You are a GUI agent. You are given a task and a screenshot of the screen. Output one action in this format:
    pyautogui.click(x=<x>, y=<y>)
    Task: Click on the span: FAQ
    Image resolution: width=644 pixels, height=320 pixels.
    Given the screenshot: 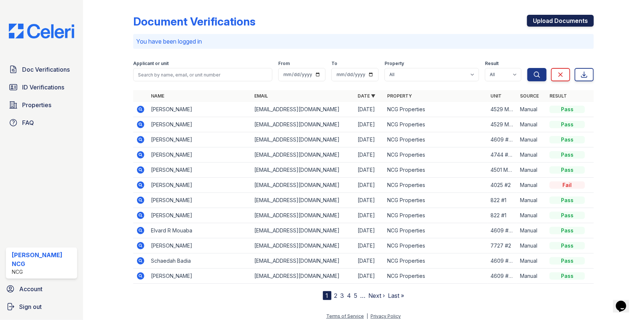 What is the action you would take?
    pyautogui.click(x=28, y=123)
    